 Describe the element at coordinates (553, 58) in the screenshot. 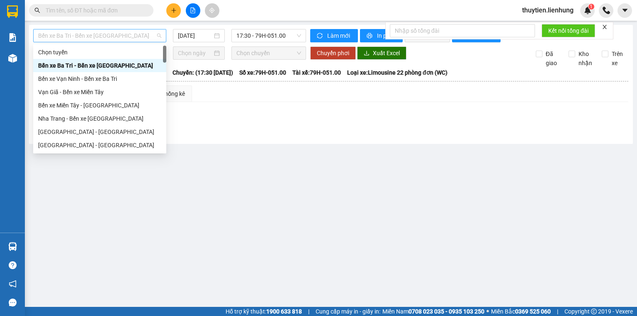

I see `span: Đã giao` at that location.